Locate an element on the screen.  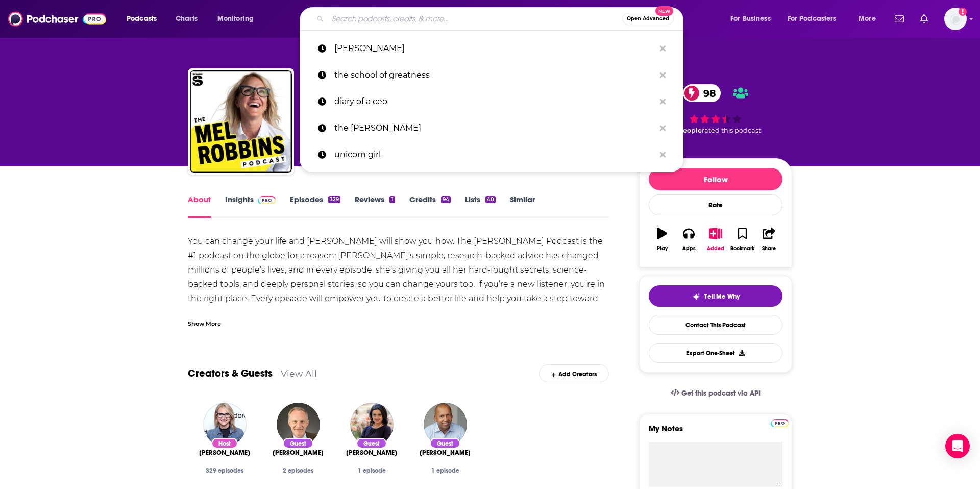
div: Search podcasts, credits, & more... is located at coordinates (501, 19).